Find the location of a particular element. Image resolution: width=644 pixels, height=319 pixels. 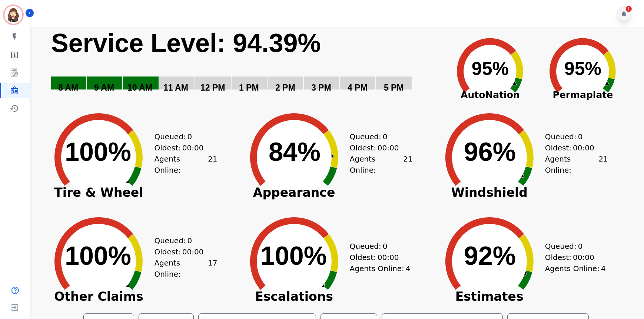

text: 12 PM is located at coordinates (213, 88).